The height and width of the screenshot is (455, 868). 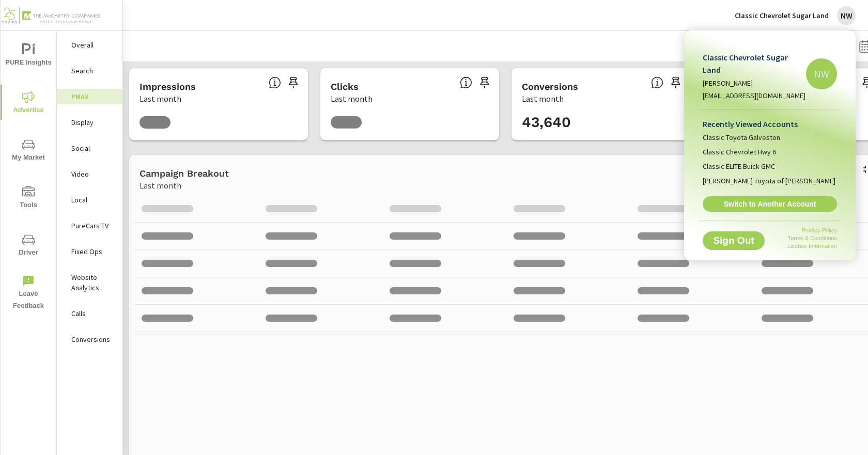 I want to click on span: Sign Out, so click(x=734, y=241).